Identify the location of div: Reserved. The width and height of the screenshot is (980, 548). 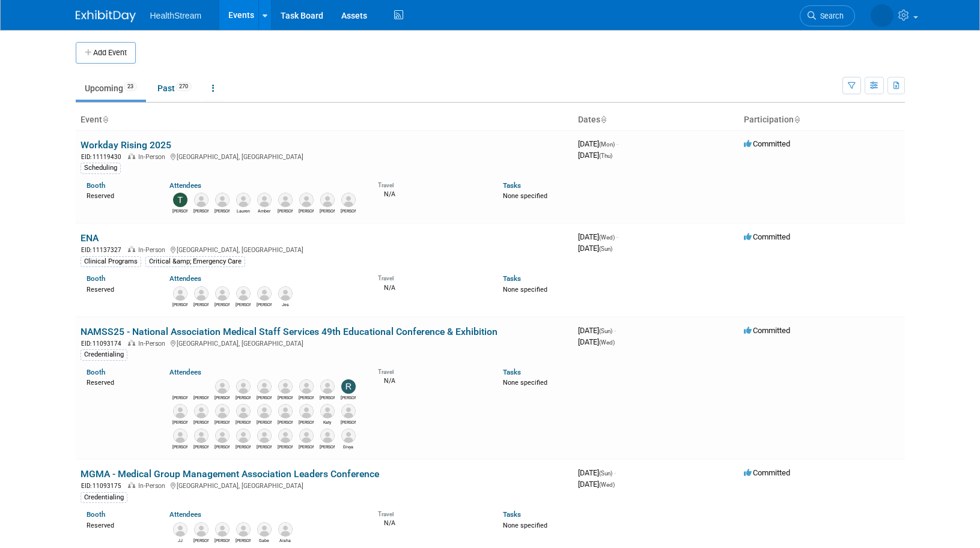
(119, 288).